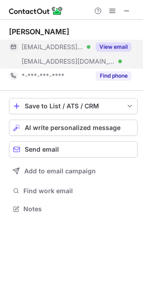 This screenshot has width=143, height=288. I want to click on button: AI write personalized message, so click(73, 128).